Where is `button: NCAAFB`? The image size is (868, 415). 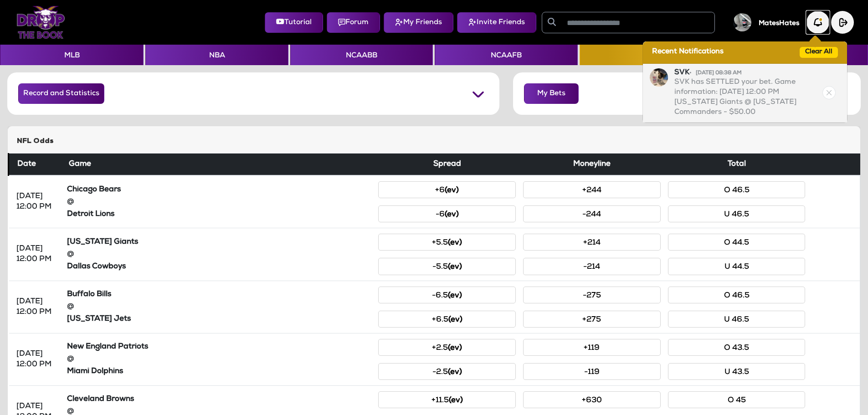
button: NCAAFB is located at coordinates (506, 55).